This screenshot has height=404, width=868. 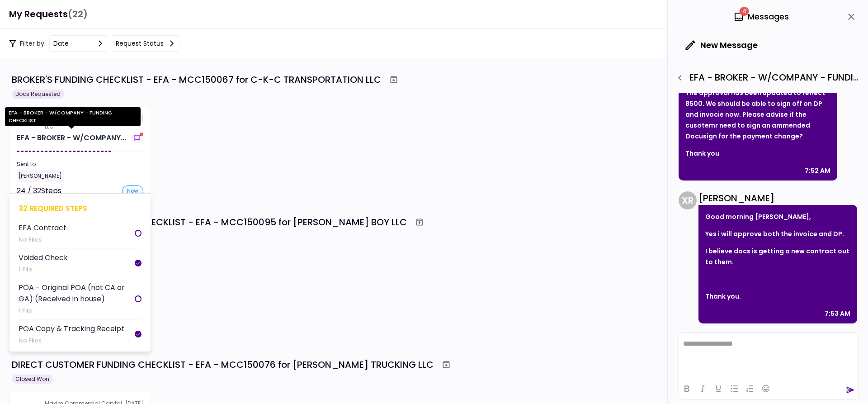 What do you see at coordinates (48, 14) in the screenshot?
I see `h1: My Requests` at bounding box center [48, 14].